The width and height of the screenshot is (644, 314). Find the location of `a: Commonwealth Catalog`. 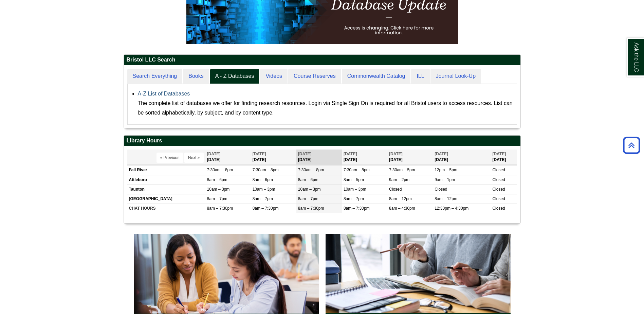

a: Commonwealth Catalog is located at coordinates (376, 76).